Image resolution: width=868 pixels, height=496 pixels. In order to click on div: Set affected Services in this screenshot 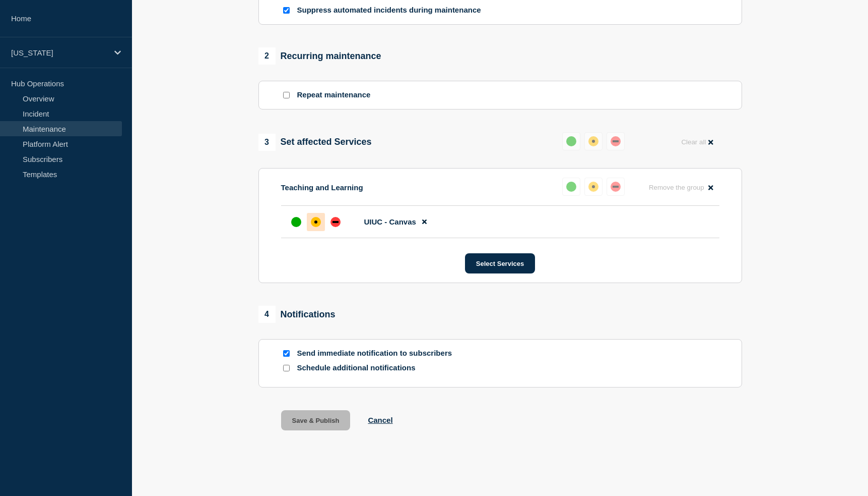, I will do `click(315, 142)`.